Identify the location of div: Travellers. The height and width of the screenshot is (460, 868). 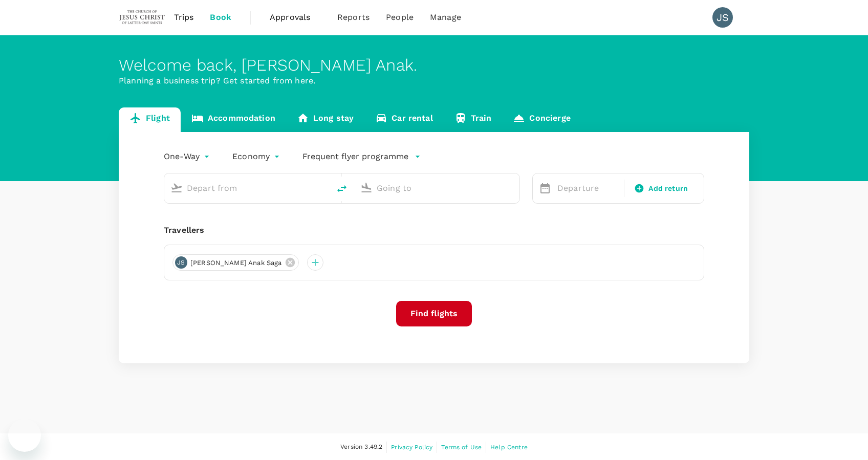
(434, 230).